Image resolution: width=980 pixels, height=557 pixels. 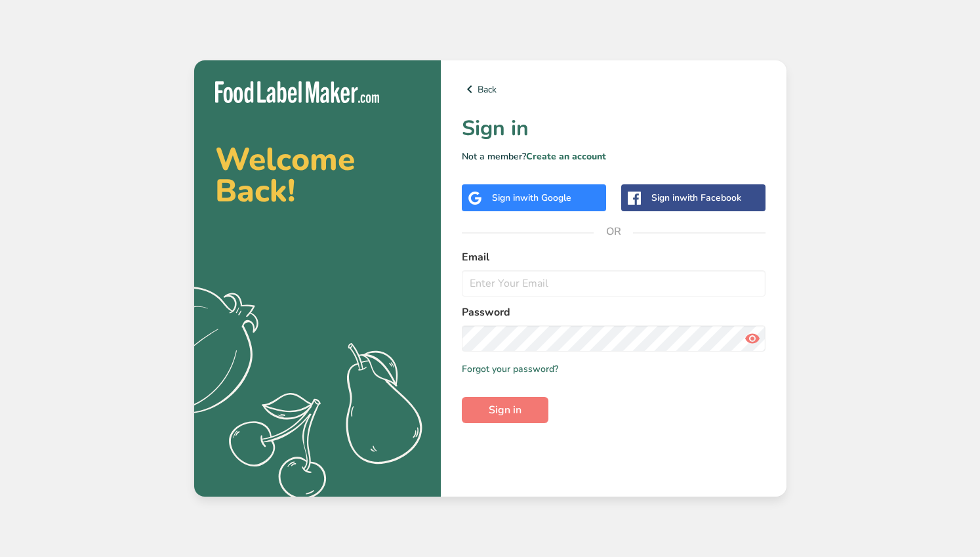 What do you see at coordinates (509, 368) in the screenshot?
I see `a: Forgot your password?` at bounding box center [509, 368].